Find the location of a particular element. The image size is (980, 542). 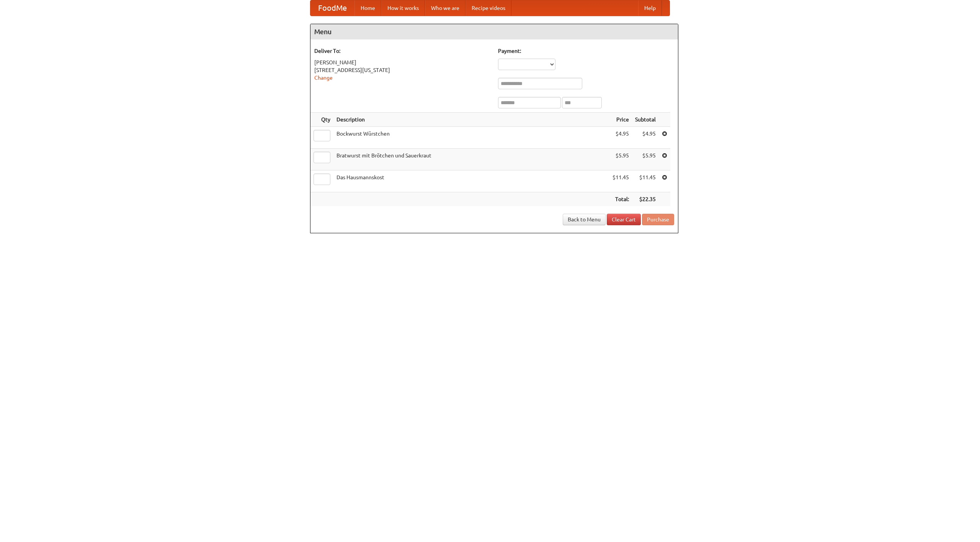

th: Description is located at coordinates (471, 119).